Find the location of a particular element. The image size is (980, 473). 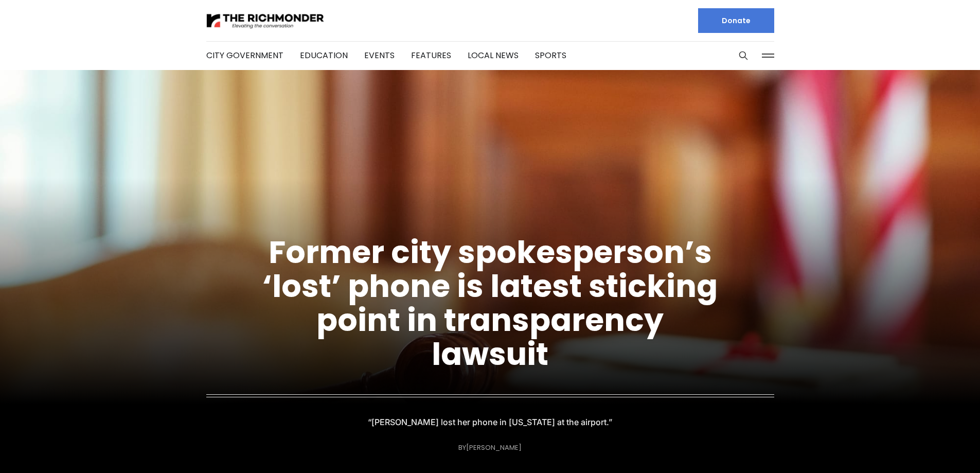

a: Donate is located at coordinates (736, 20).